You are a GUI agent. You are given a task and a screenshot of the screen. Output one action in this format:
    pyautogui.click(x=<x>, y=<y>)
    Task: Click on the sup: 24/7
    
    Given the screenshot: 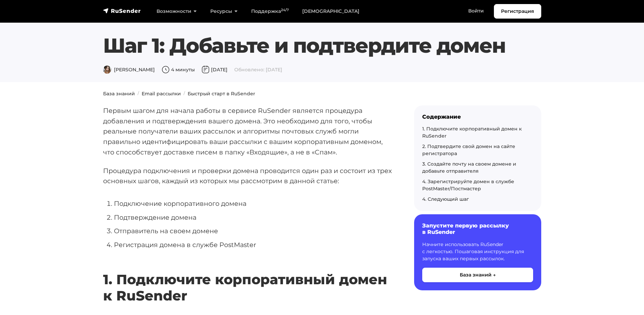 What is the action you would take?
    pyautogui.click(x=285, y=10)
    